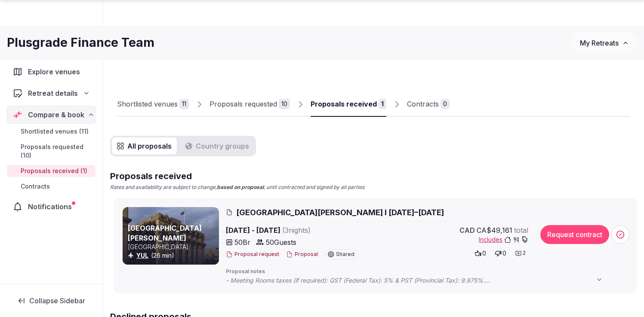  Describe the element at coordinates (243, 104) in the screenshot. I see `div: Proposals requested` at that location.